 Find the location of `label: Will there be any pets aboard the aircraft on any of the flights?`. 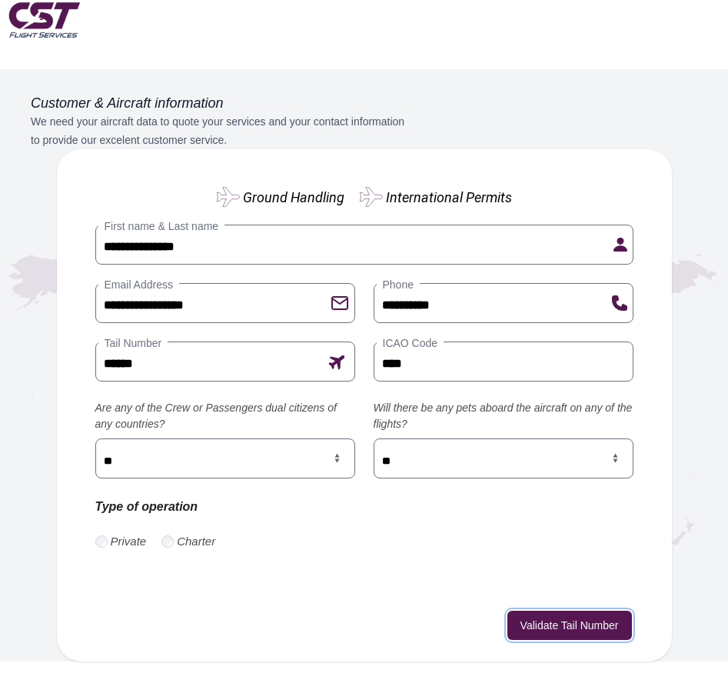

label: Will there be any pets aboard the aircraft on any of the flights? is located at coordinates (503, 416).